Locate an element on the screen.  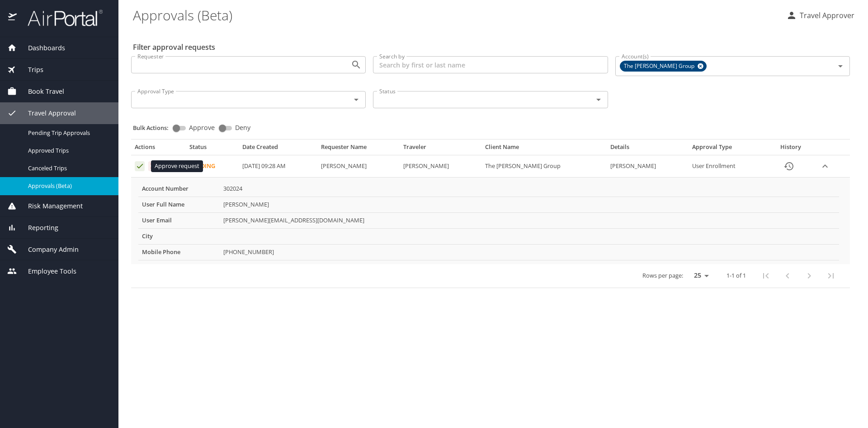
span: Book Travel is located at coordinates (40, 91).